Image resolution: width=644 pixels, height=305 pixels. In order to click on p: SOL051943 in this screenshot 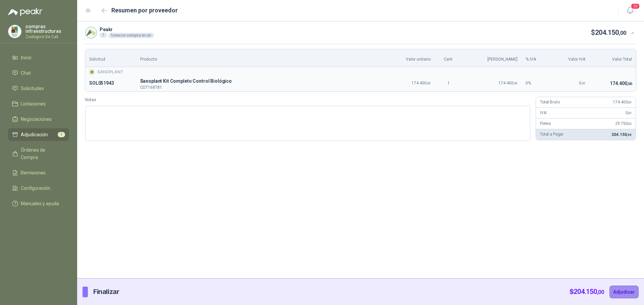, I will do `click(111, 84)`.